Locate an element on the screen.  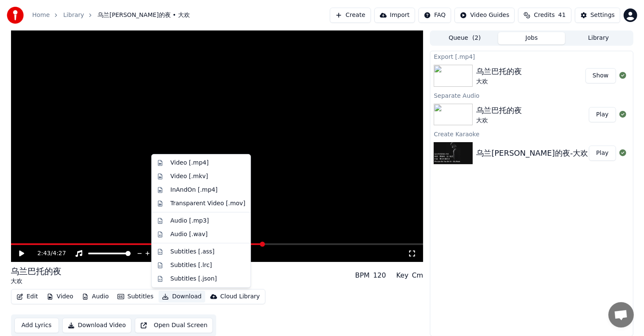
div: Key is located at coordinates (403, 275).